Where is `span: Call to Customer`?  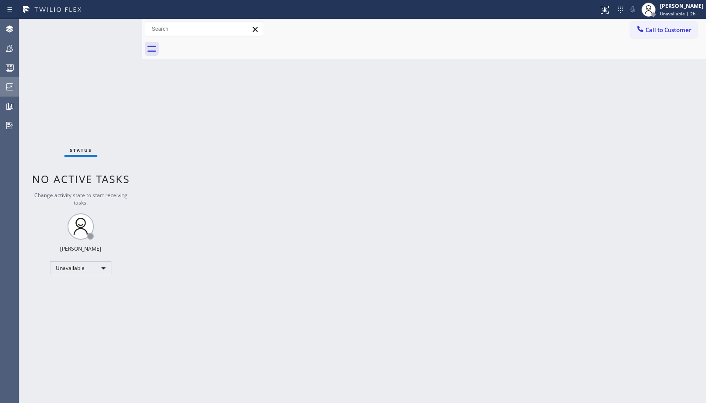
span: Call to Customer is located at coordinates (668, 30).